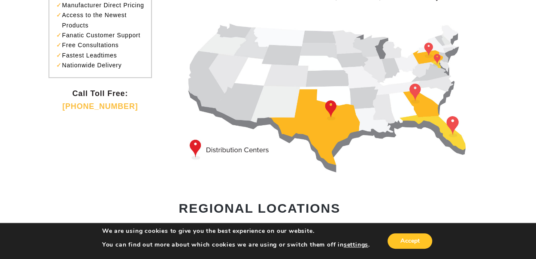  Describe the element at coordinates (102, 5) in the screenshot. I see `li: Manufacturer Direct Pricing` at that location.